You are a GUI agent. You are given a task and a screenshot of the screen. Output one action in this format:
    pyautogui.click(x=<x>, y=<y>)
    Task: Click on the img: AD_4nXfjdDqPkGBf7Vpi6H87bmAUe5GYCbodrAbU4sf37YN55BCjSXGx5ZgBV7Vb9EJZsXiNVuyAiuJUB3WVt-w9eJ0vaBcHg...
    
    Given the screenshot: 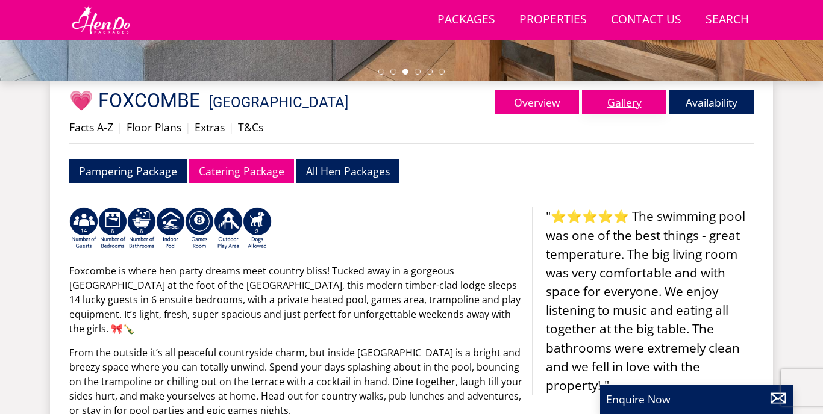 What is the action you would take?
    pyautogui.click(x=228, y=229)
    